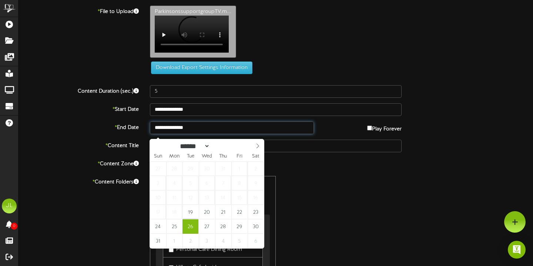 The image size is (533, 266). I want to click on button: Download Export Settings Information, so click(202, 68).